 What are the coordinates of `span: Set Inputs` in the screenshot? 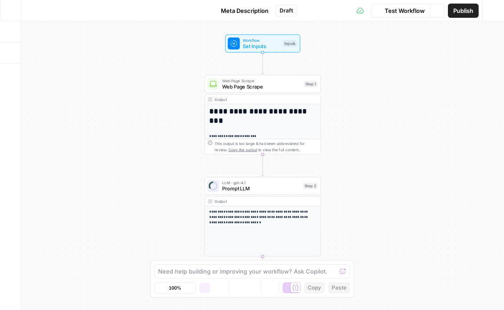 It's located at (261, 46).